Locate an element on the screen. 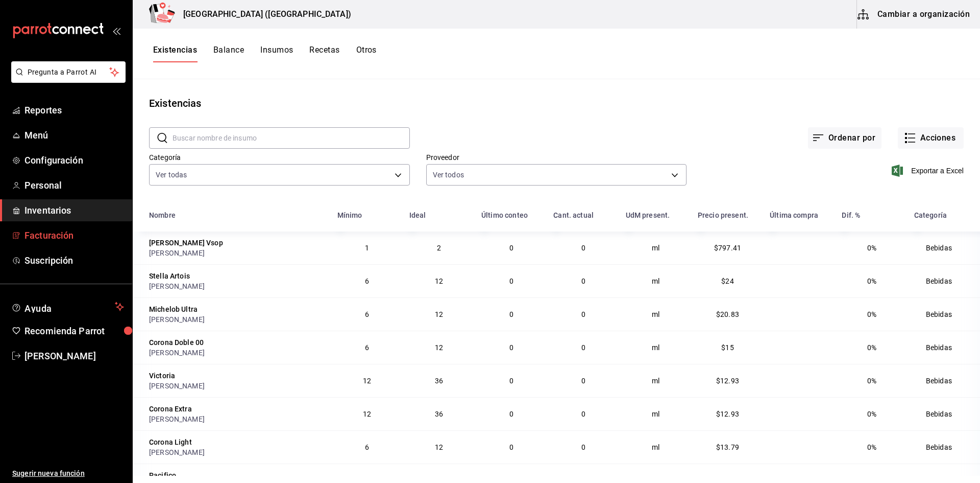 The width and height of the screenshot is (980, 483). div: Última compra is located at coordinates (793, 215).